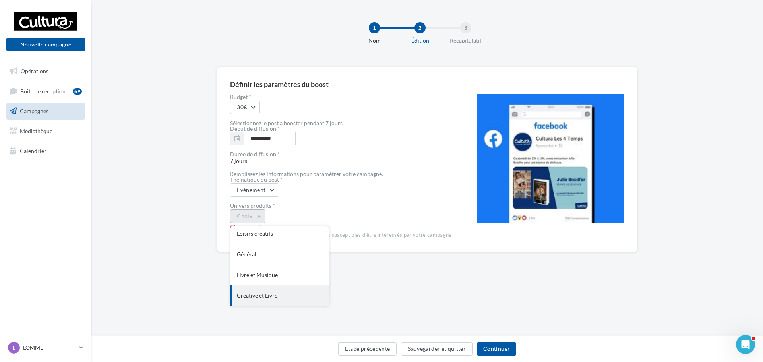 The width and height of the screenshot is (763, 362). I want to click on div: Créative et Livre, so click(280, 296).